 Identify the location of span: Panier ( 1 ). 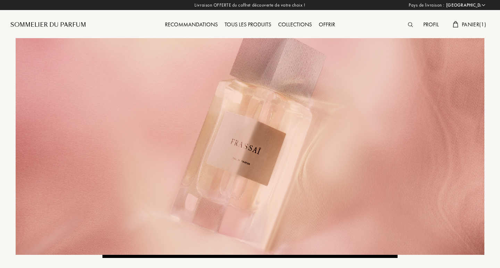
(474, 24).